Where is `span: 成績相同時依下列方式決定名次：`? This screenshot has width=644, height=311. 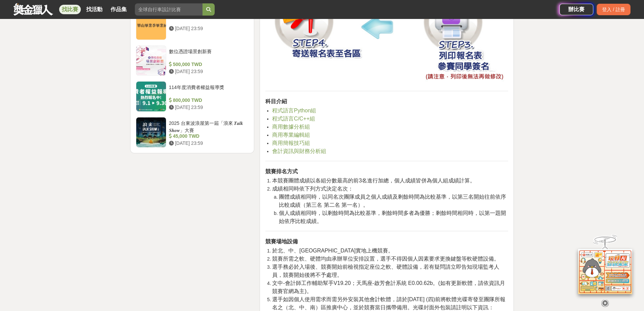 span: 成績相同時依下列方式決定名次： is located at coordinates (313, 188).